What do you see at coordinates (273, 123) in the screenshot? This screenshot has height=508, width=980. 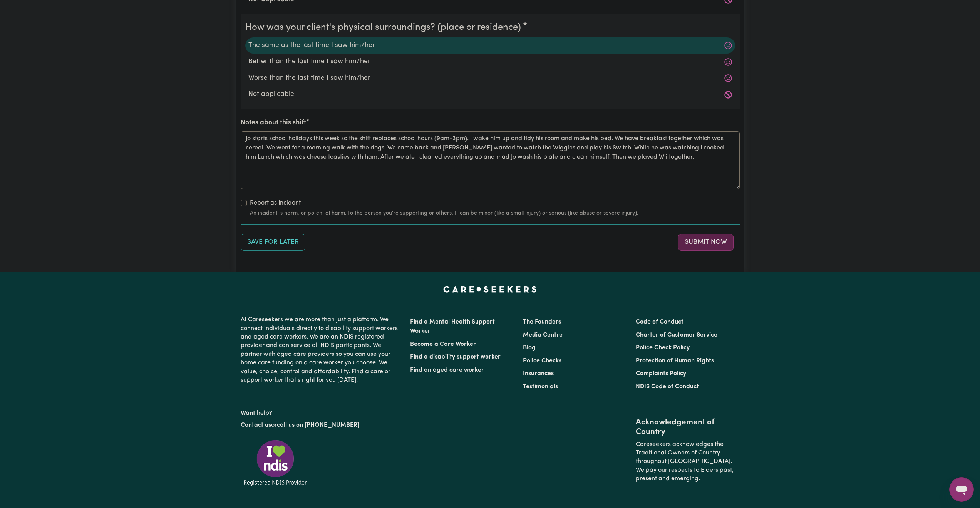 I see `label: Notes about this shift` at bounding box center [273, 123].